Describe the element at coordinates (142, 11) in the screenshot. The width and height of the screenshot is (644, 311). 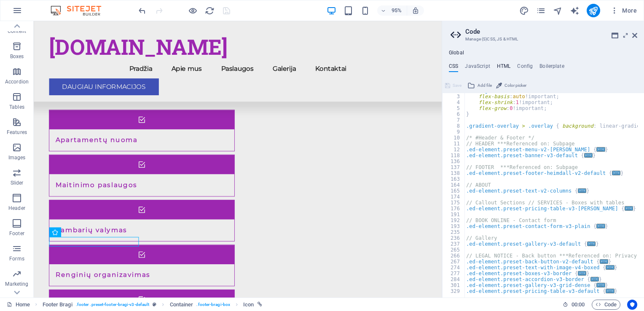
I see `button: undo` at that location.